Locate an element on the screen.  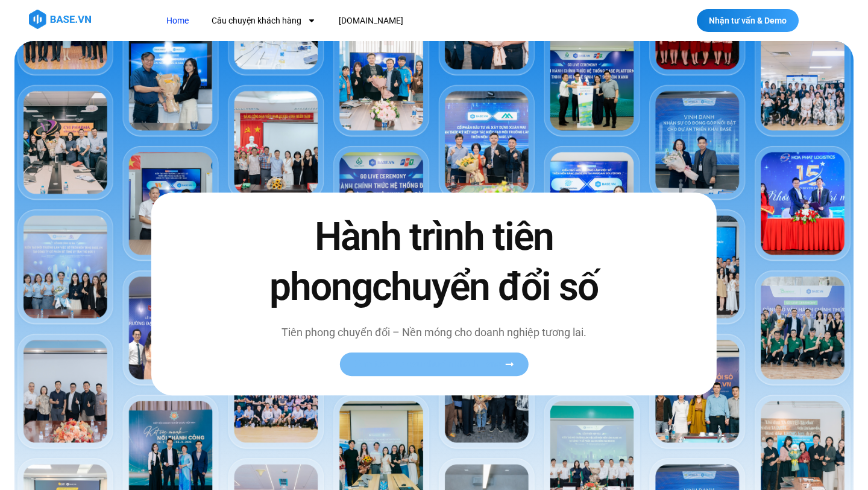
a: Xem toàn bộ câu chuyện khách hàng is located at coordinates (433, 364).